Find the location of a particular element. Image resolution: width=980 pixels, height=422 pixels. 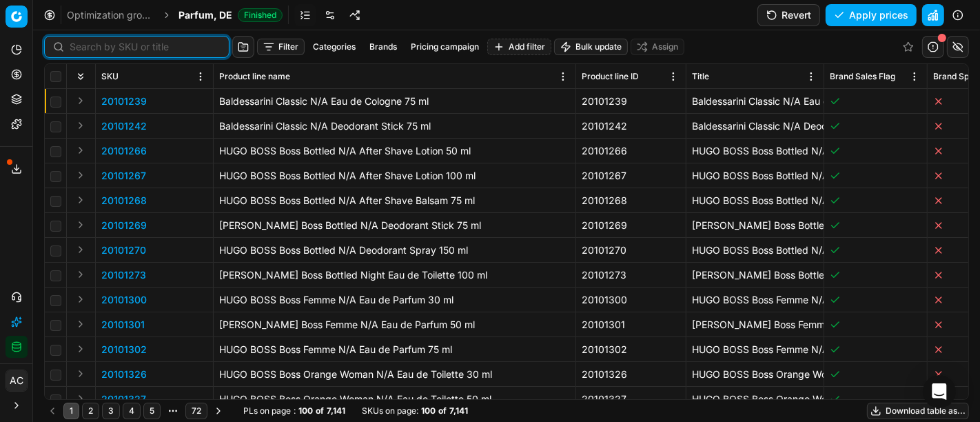

p: HUGO BOSS Boss Femme N/A Eau de Parfum 75 ml is located at coordinates (754, 350).